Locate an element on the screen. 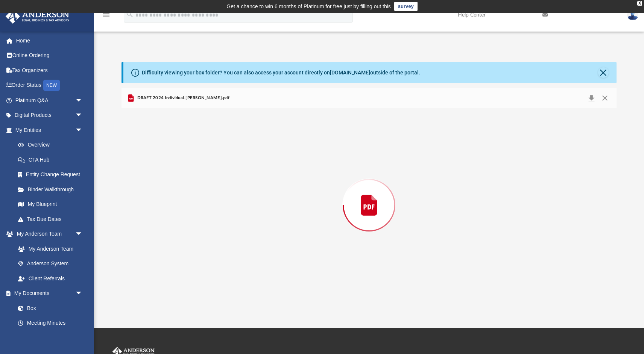 This screenshot has width=644, height=354. a: Order StatusNEW is located at coordinates (49, 85).